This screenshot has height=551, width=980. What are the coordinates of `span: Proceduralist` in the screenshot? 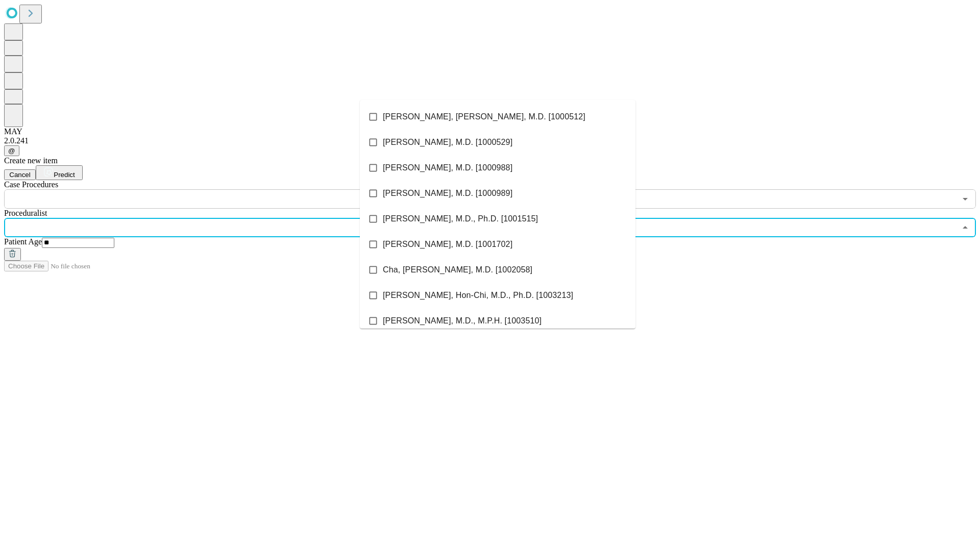 It's located at (26, 213).